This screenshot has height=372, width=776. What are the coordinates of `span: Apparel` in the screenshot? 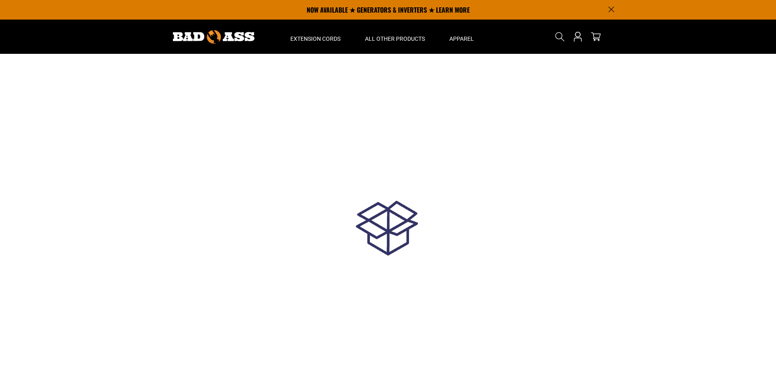 It's located at (462, 39).